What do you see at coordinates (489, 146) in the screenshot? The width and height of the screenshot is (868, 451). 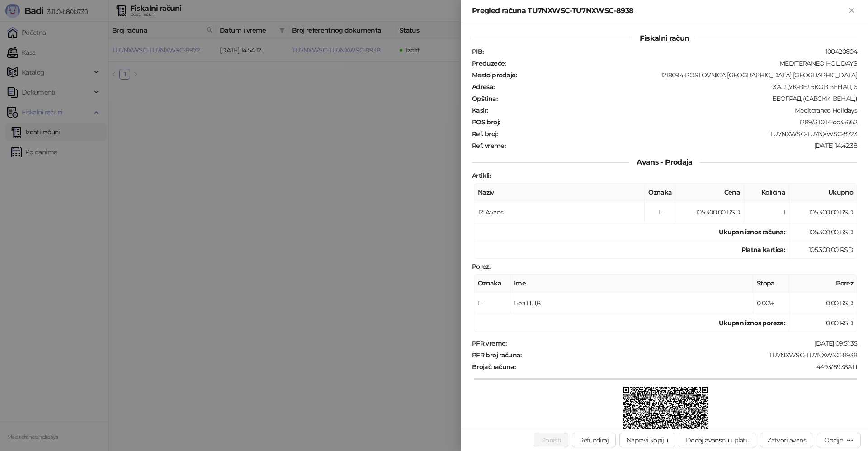 I see `strong: Ref. vreme :` at bounding box center [489, 146].